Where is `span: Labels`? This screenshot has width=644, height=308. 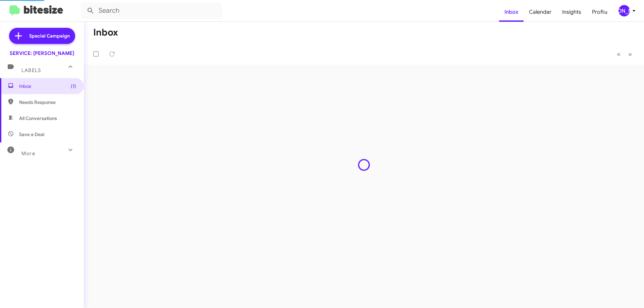
span: Labels is located at coordinates (31, 70).